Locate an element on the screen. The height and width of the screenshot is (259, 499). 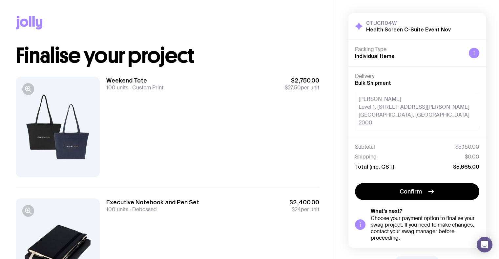
h5: What’s next? is located at coordinates (425, 212).